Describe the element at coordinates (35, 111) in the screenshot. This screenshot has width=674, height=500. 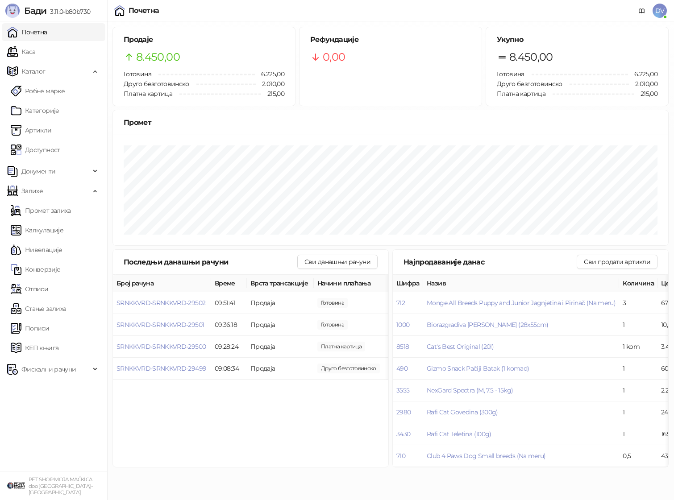
I see `a: Категорије` at that location.